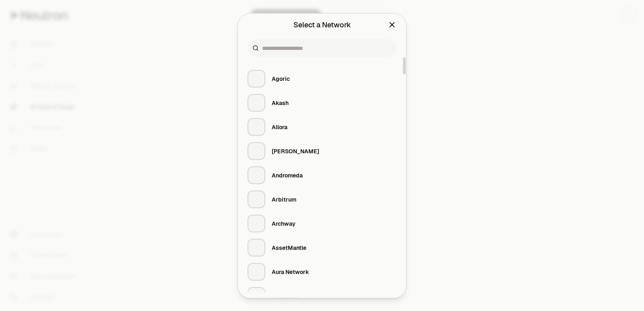 The image size is (644, 311). Describe the element at coordinates (322, 127) in the screenshot. I see `button: Allora LogoAllora LogoAllora` at that location.